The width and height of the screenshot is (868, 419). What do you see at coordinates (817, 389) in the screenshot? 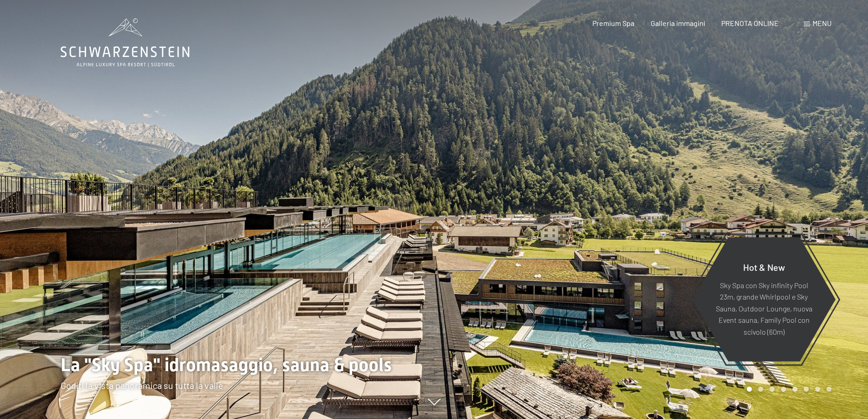
I see `div: Carousel Page 7` at bounding box center [817, 389].